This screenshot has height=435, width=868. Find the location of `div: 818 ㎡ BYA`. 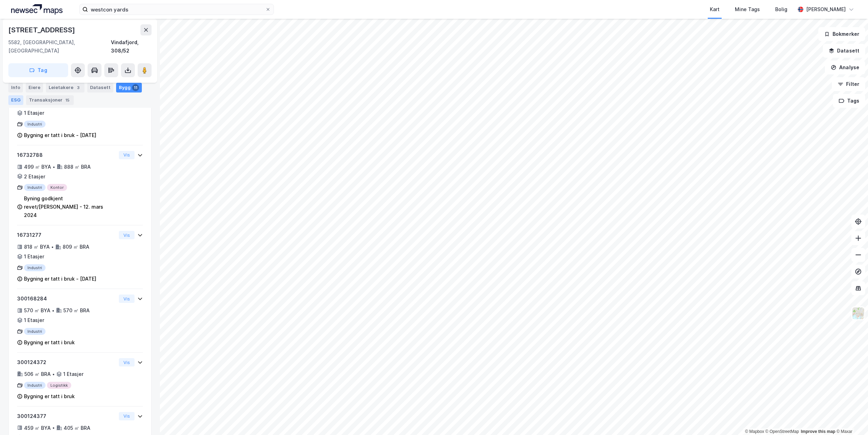

div: 818 ㎡ BYA is located at coordinates (37, 246).